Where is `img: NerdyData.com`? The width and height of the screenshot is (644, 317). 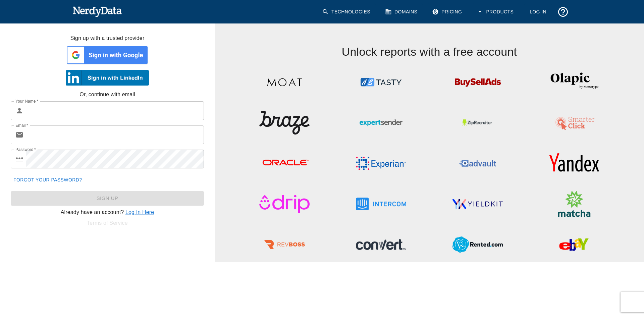
img: NerdyData.com is located at coordinates (97, 11).